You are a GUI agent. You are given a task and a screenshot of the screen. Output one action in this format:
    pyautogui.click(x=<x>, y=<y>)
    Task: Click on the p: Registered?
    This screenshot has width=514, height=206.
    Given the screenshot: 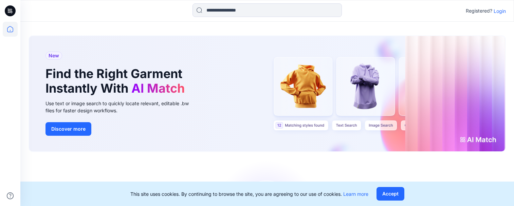 What is the action you would take?
    pyautogui.click(x=479, y=11)
    